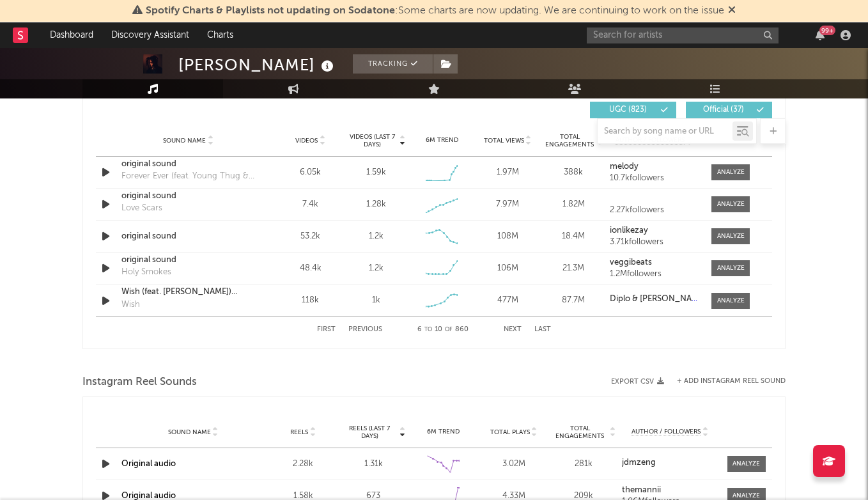  Describe the element at coordinates (365, 329) in the screenshot. I see `button: Previous` at that location.